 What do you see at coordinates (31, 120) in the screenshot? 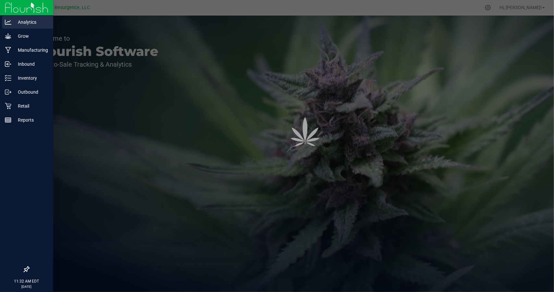
I see `p: Reports` at bounding box center [31, 120].